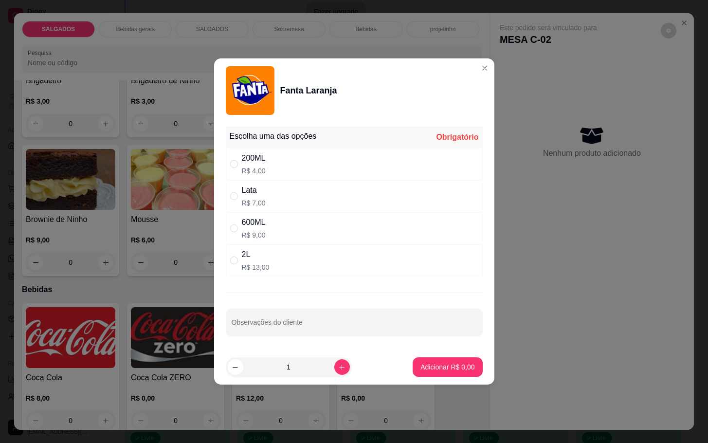 This screenshot has width=708, height=443. What do you see at coordinates (256, 267) in the screenshot?
I see `p: R$ 13,00` at bounding box center [256, 267].